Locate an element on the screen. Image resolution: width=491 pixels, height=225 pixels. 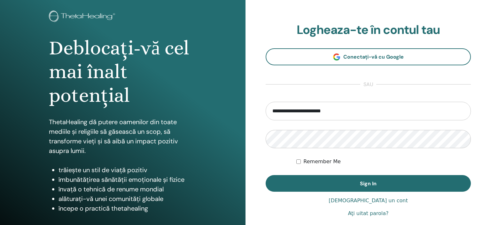
span: Conectați-vă cu Google is located at coordinates (374, 57).